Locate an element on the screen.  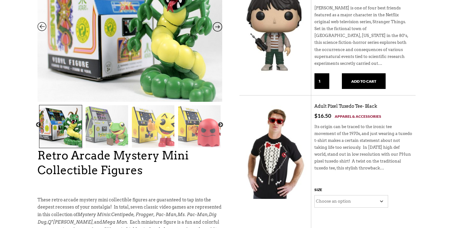
button: Previous is located at coordinates (38, 125).